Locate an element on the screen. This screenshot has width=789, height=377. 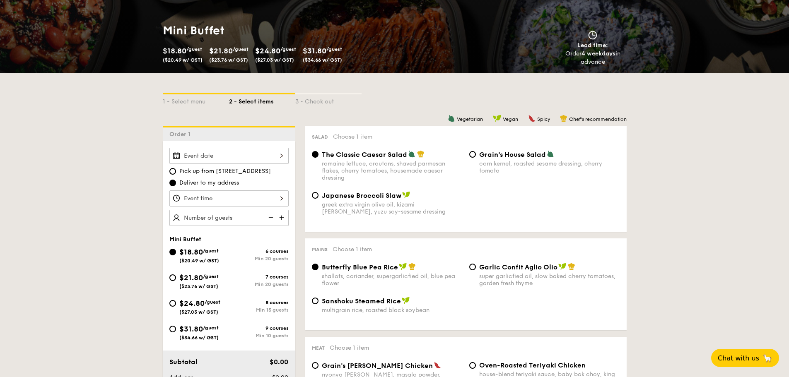
img: icon-add.58712e84.svg is located at coordinates (282, 218).